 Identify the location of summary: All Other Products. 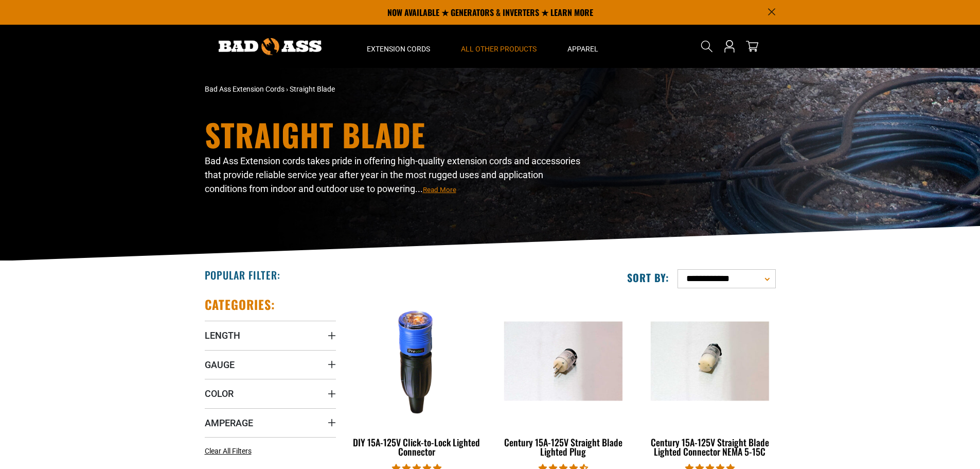
(499, 47).